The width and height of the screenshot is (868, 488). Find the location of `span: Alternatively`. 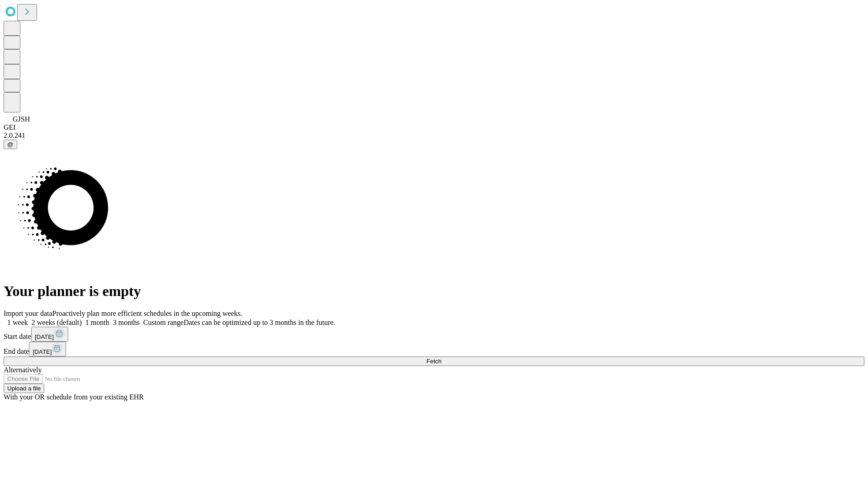

span: Alternatively is located at coordinates (22, 370).